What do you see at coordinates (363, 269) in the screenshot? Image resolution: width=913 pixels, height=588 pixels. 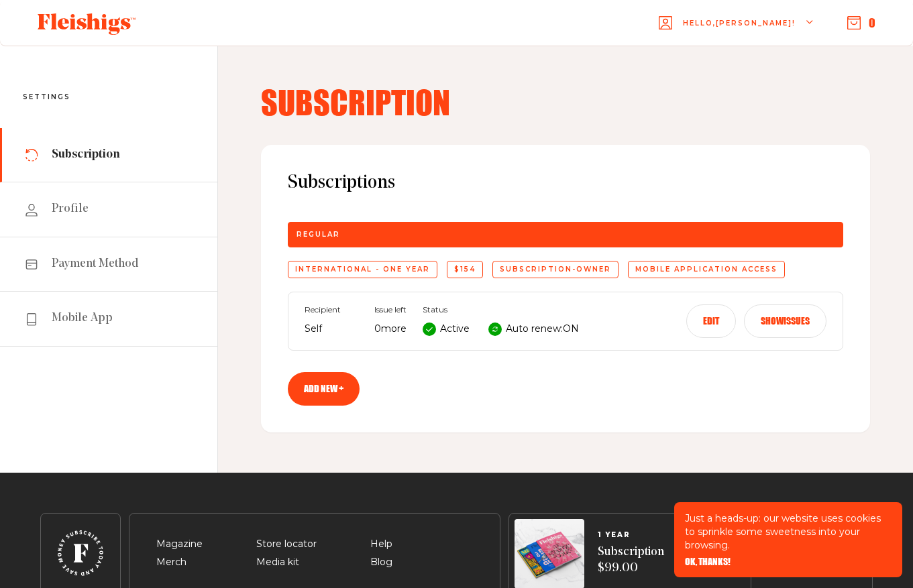 I see `div: International - One Year` at bounding box center [363, 269].